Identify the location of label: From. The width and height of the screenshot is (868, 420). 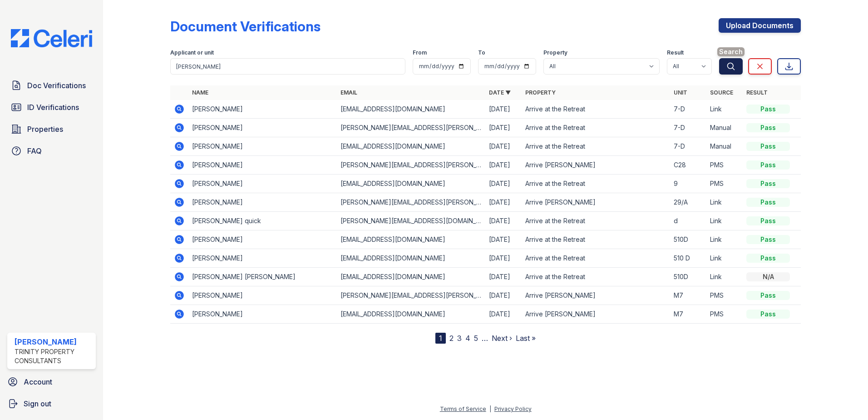
(420, 53).